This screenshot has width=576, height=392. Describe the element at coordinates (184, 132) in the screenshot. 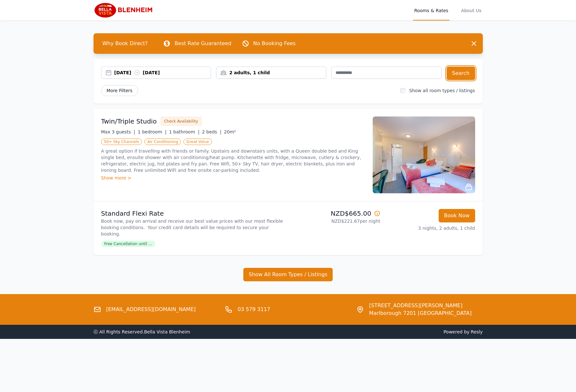

I see `span: 1 bathroom |` at that location.